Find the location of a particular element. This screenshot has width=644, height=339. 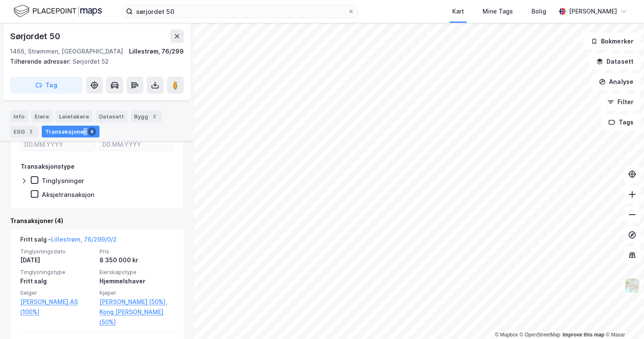

div: Transaksjoner (4) is located at coordinates (97, 221).